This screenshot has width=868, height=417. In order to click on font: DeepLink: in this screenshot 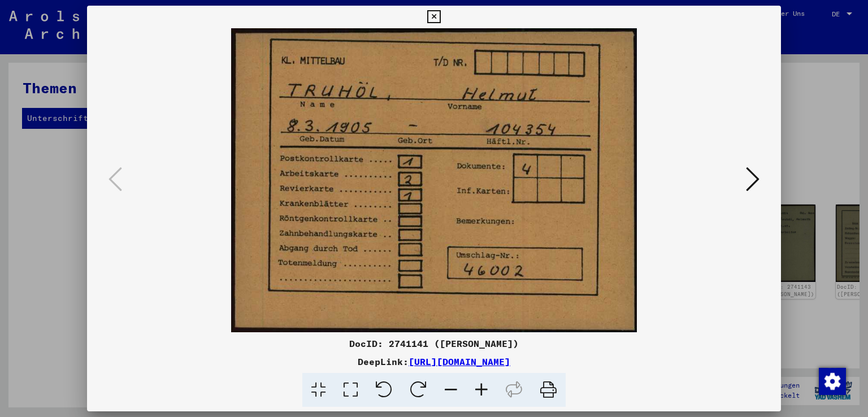, I will do `click(384, 361)`.